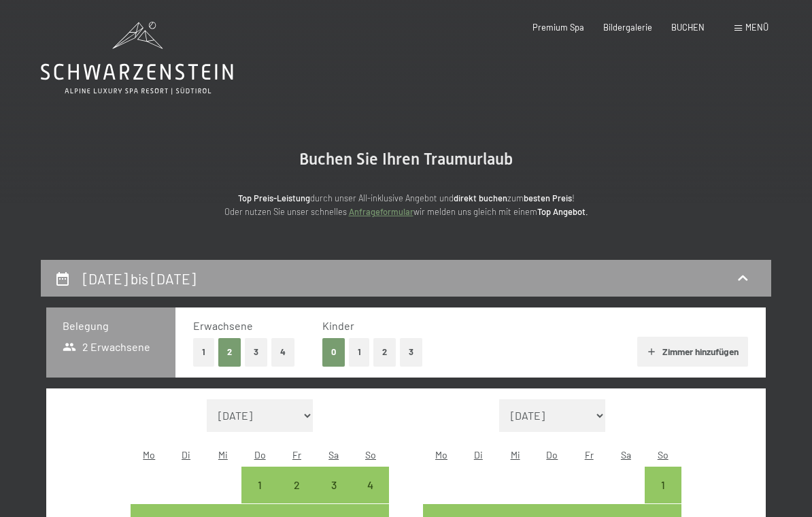 Image resolution: width=812 pixels, height=517 pixels. Describe the element at coordinates (111, 326) in the screenshot. I see `h3: Belegung` at that location.